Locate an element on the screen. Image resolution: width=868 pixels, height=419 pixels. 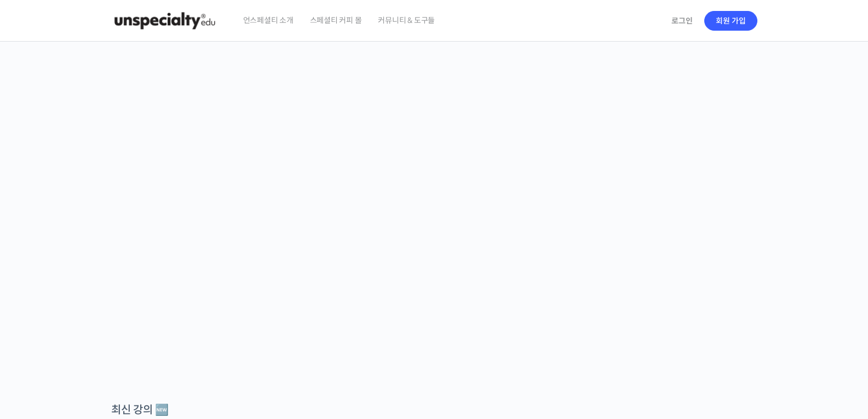
p: 시간과 장소에 구애받지 않고, 검증된 커리큘럼으로 is located at coordinates (435, 236).